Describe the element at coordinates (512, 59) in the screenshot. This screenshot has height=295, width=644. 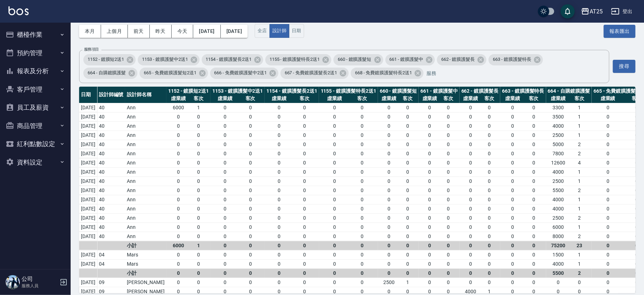
I see `span: 663 - 鍍膜護髮特長` at that location.